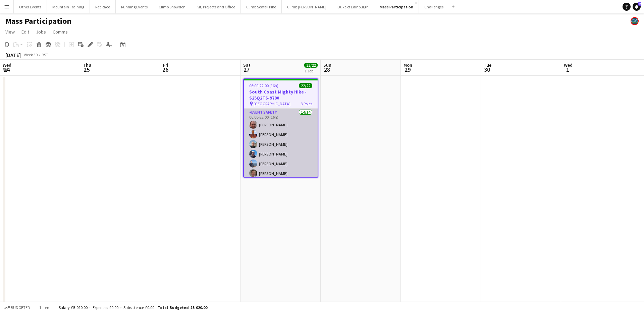 The width and height of the screenshot is (644, 313). I want to click on span: 27, so click(246, 69).